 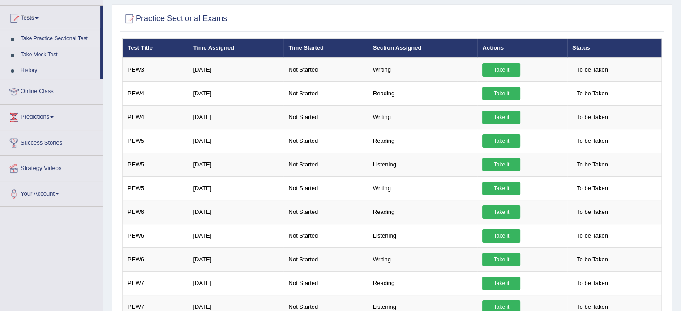 What do you see at coordinates (175, 19) in the screenshot?
I see `h2: Practice Sectional Exams` at bounding box center [175, 19].